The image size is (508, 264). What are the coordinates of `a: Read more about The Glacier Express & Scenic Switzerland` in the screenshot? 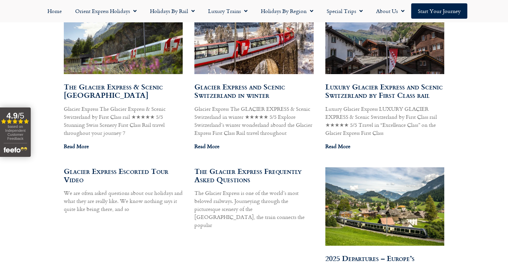 It's located at (76, 146).